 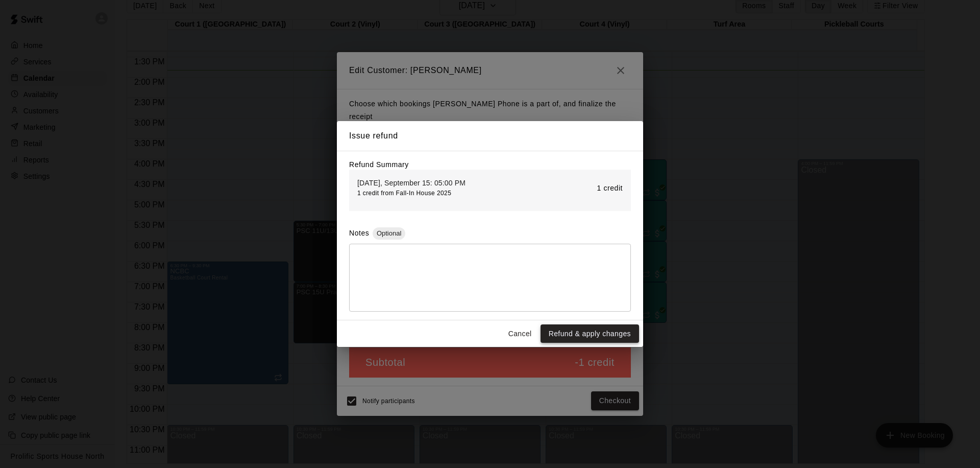 What do you see at coordinates (359, 233) in the screenshot?
I see `label: Notes` at bounding box center [359, 233].